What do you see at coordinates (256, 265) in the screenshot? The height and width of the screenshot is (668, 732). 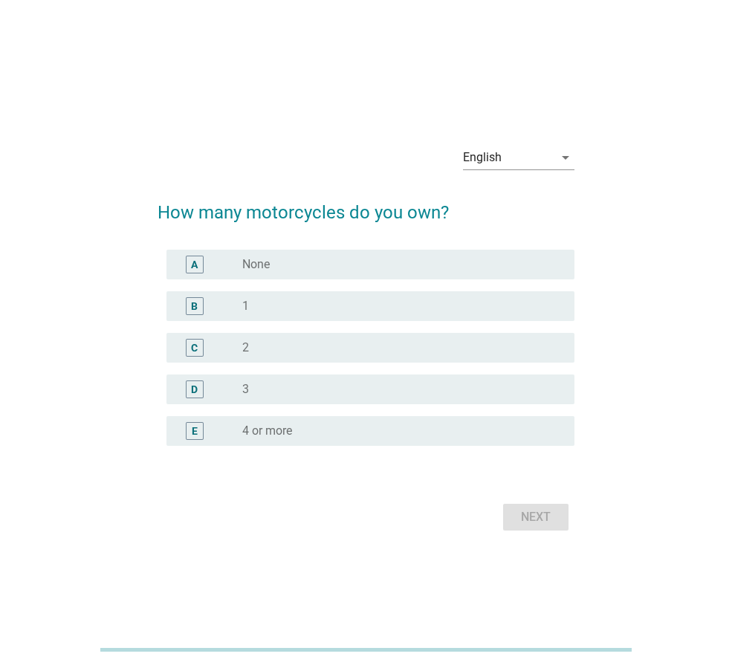 I see `label: None` at bounding box center [256, 265].